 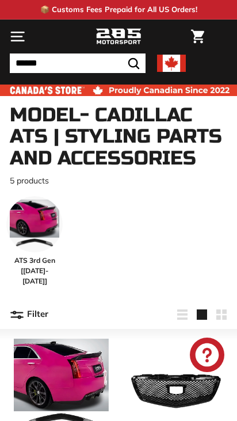 What do you see at coordinates (119, 181) in the screenshot?
I see `p: 5 products` at bounding box center [119, 181].